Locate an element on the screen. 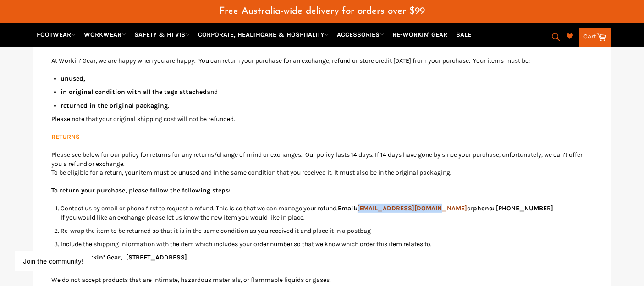  span: Free Australia-wide delivery for orders over $99 is located at coordinates (322, 11).